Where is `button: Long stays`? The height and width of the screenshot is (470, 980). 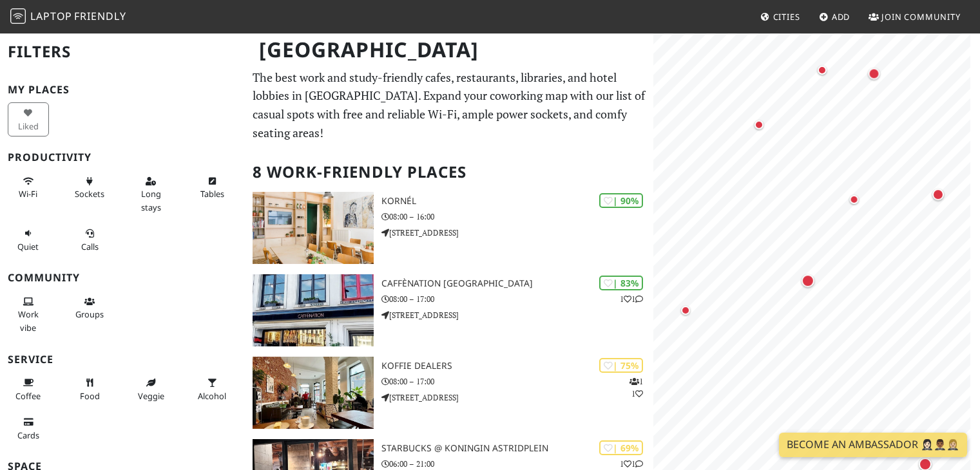 button: Long stays is located at coordinates (151, 194).